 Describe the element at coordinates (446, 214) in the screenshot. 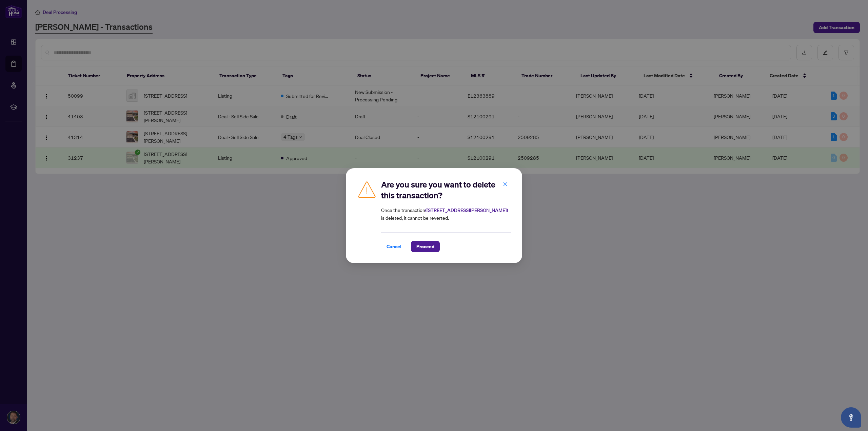

I see `article: Once the transaction is deleted, it cannot be reverted.` at that location.